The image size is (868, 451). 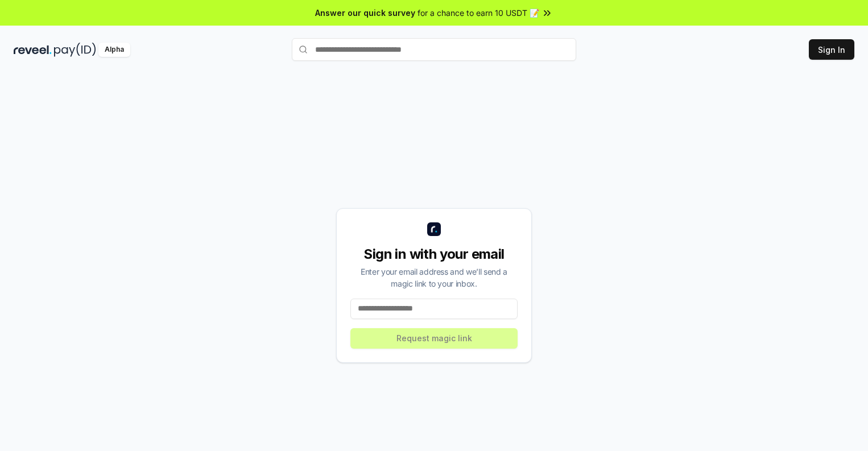 What do you see at coordinates (114, 50) in the screenshot?
I see `div: Alpha` at bounding box center [114, 50].